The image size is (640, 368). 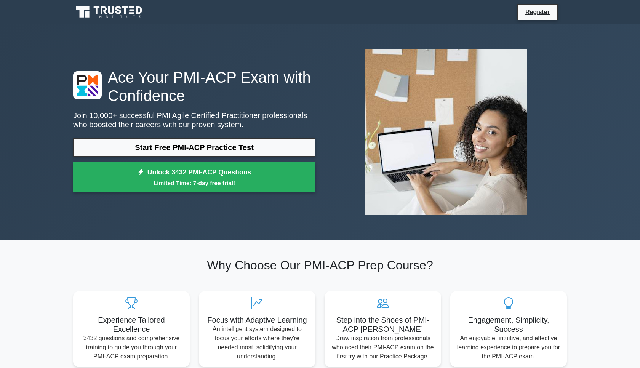 I want to click on a: Start Free PMI-ACP Practice Test, so click(x=194, y=147).